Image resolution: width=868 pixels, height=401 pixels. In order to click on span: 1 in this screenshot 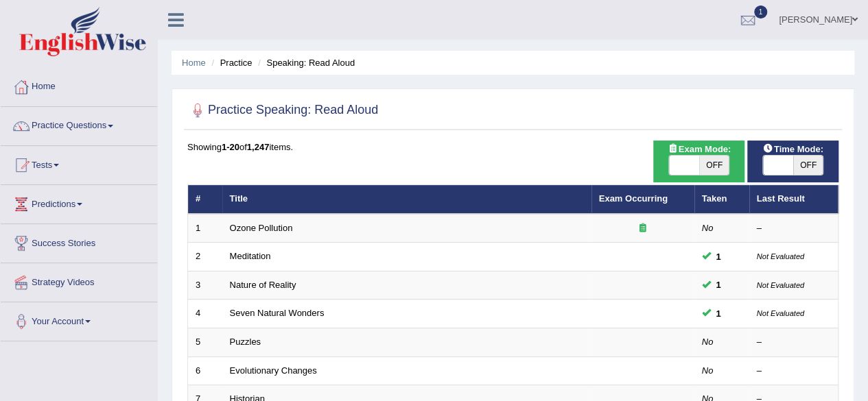, I will do `click(760, 11)`.